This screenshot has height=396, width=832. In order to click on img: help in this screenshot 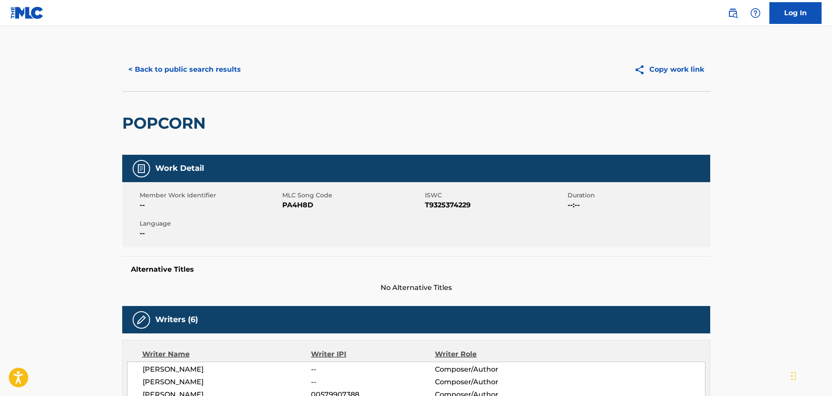, I will do `click(755, 13)`.